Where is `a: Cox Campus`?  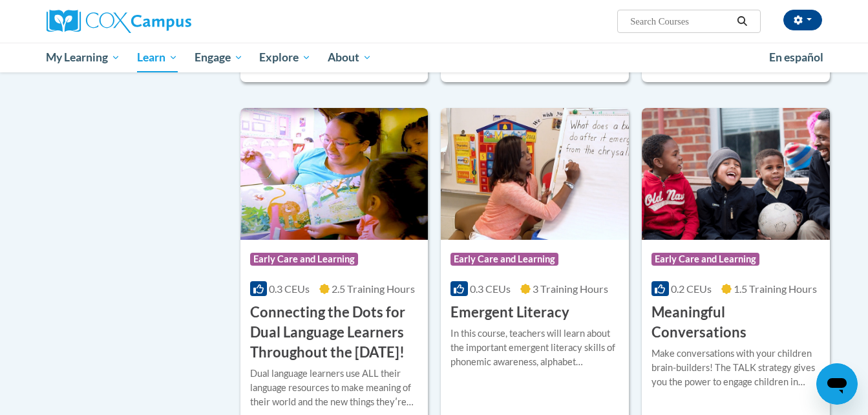
a: Cox Campus is located at coordinates (169, 21).